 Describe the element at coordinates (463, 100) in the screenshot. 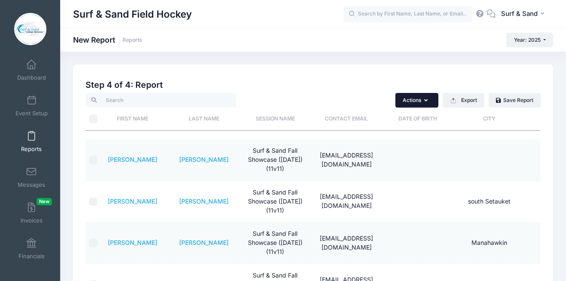

I see `button: Export` at that location.